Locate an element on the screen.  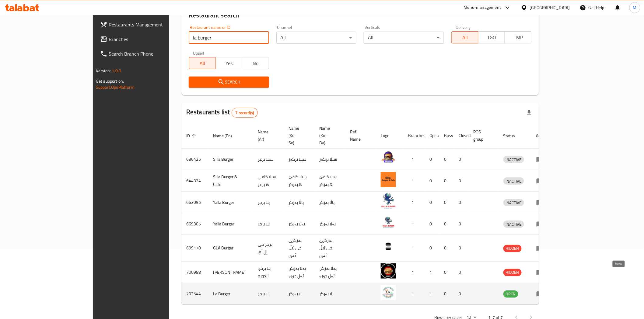
th: Open is located at coordinates (432, 136).